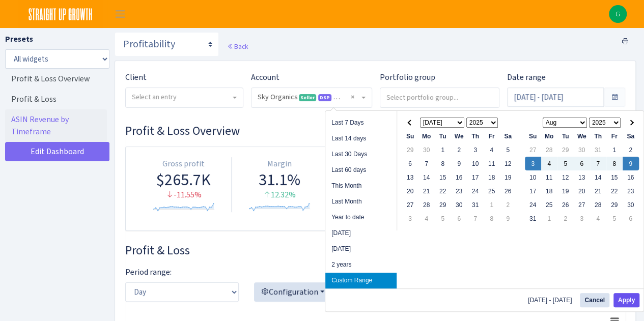 This screenshot has width=644, height=321. What do you see at coordinates (533, 149) in the screenshot?
I see `td: 27` at bounding box center [533, 149].